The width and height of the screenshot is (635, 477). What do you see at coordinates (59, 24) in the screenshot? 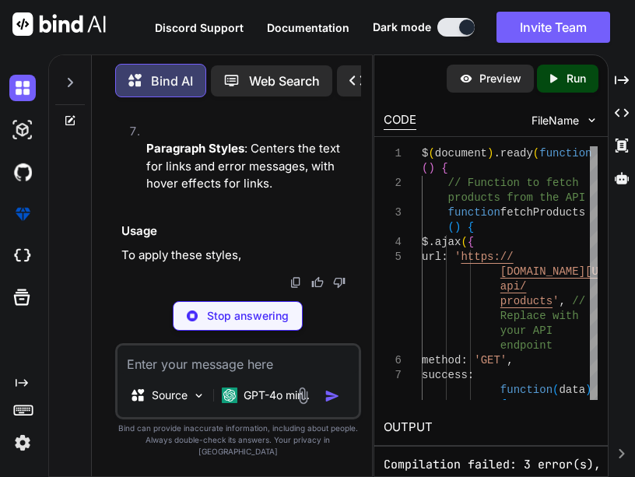
I see `img: Bind AI` at bounding box center [59, 24].